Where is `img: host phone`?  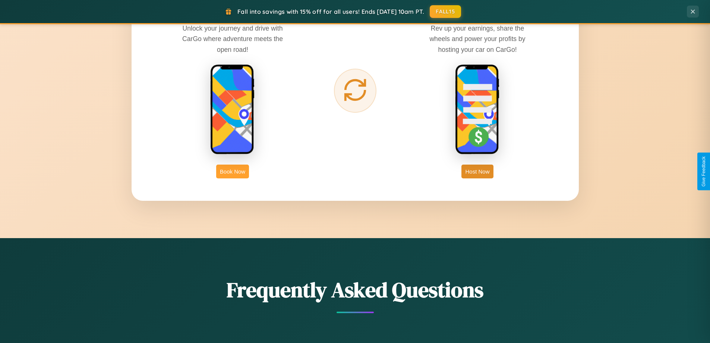
img: host phone is located at coordinates (477, 110).